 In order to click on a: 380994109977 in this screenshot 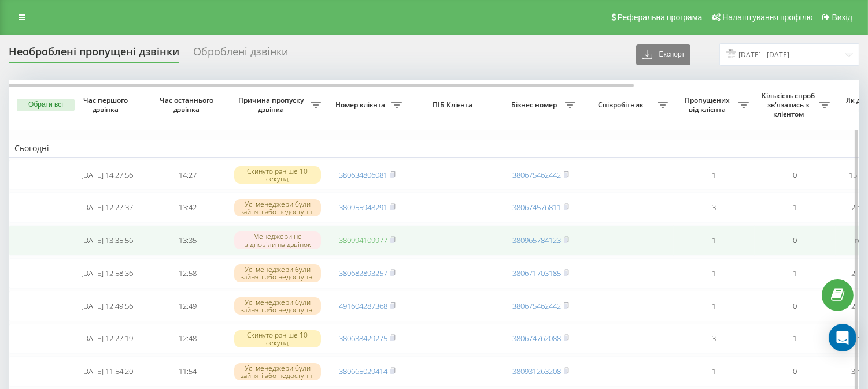, I will do `click(363, 240)`.